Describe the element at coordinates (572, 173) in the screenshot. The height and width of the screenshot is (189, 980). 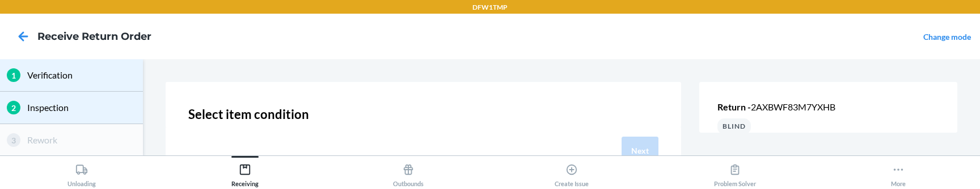
I see `div: Create Issue` at that location.